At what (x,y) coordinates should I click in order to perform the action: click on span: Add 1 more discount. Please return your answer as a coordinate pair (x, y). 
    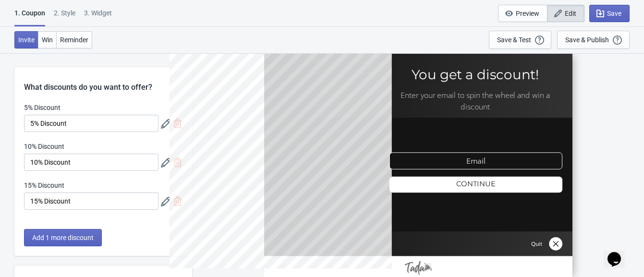
    Looking at the image, I should click on (63, 238).